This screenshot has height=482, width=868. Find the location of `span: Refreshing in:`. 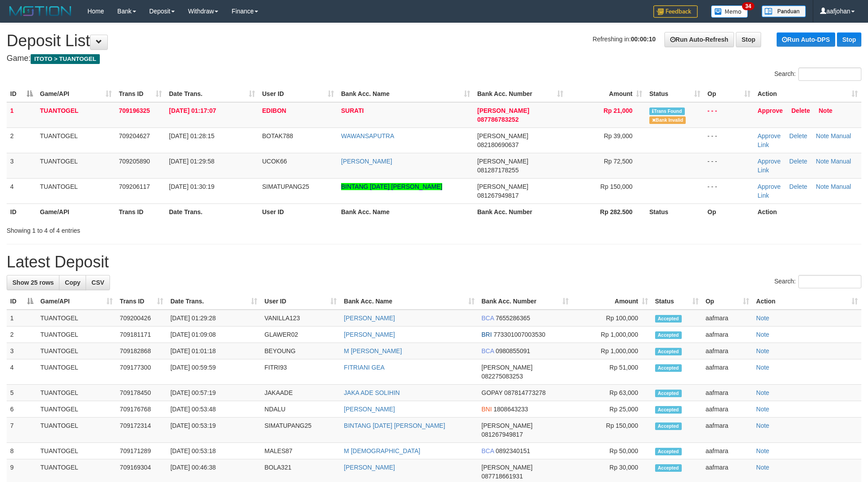

span: Refreshing in: is located at coordinates (624, 39).